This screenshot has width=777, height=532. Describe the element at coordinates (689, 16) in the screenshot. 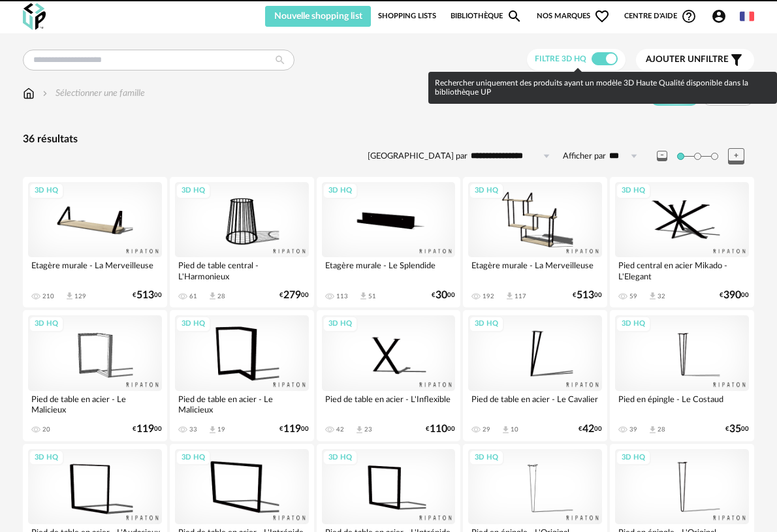

I see `span: Help Circle Outline icon` at that location.